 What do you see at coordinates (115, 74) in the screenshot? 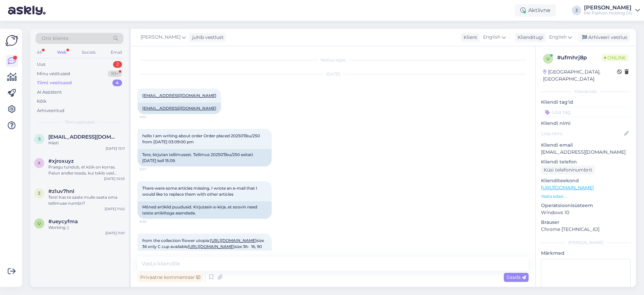
I see `div: 99+` at bounding box center [115, 74].